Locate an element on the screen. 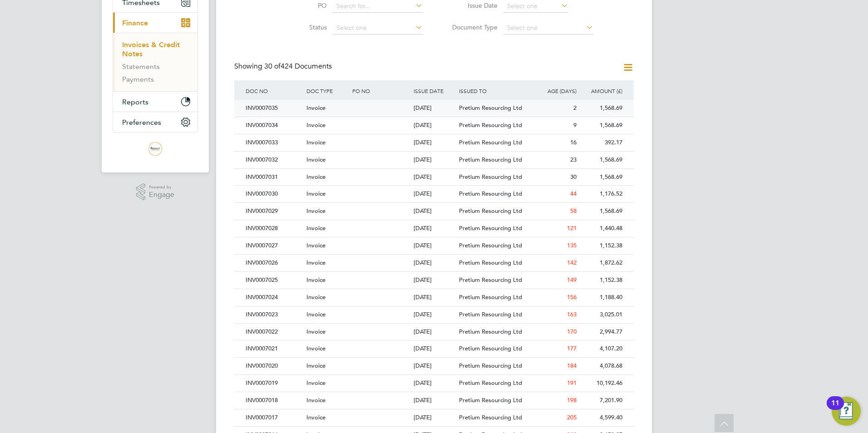  div: INV0007026 is located at coordinates (274, 263).